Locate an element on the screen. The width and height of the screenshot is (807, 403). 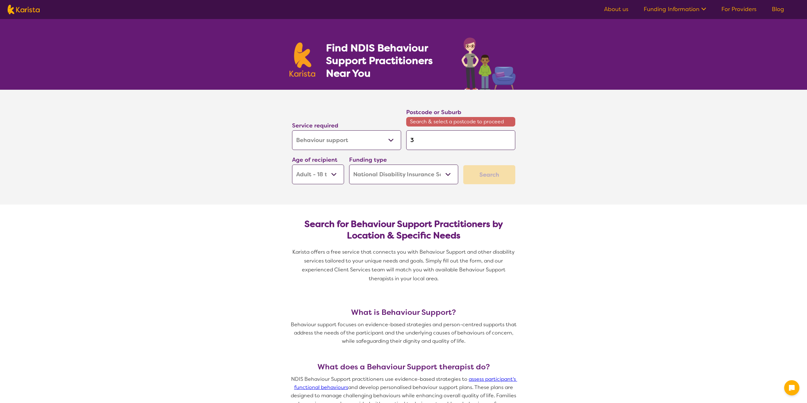
a: For Providers is located at coordinates (739, 9).